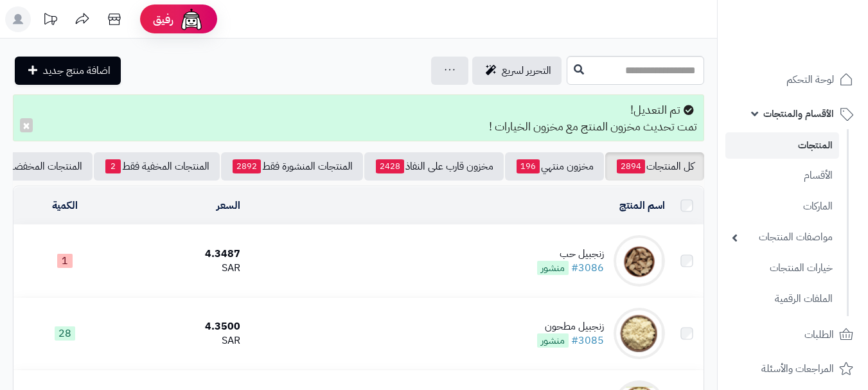 This screenshot has width=868, height=390. I want to click on a: مخزون قارب على النفاذ2428, so click(434, 167).